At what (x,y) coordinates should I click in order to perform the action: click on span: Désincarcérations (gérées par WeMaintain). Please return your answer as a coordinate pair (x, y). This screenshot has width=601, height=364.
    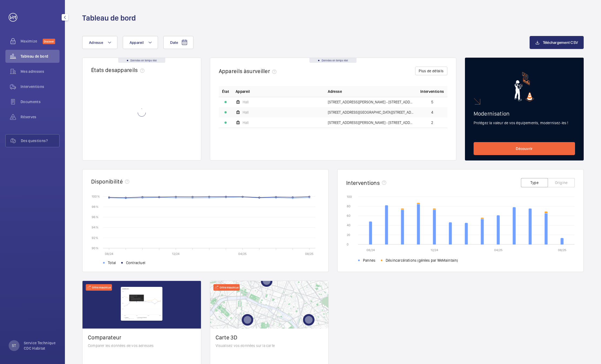
    Looking at the image, I should click on (422, 260).